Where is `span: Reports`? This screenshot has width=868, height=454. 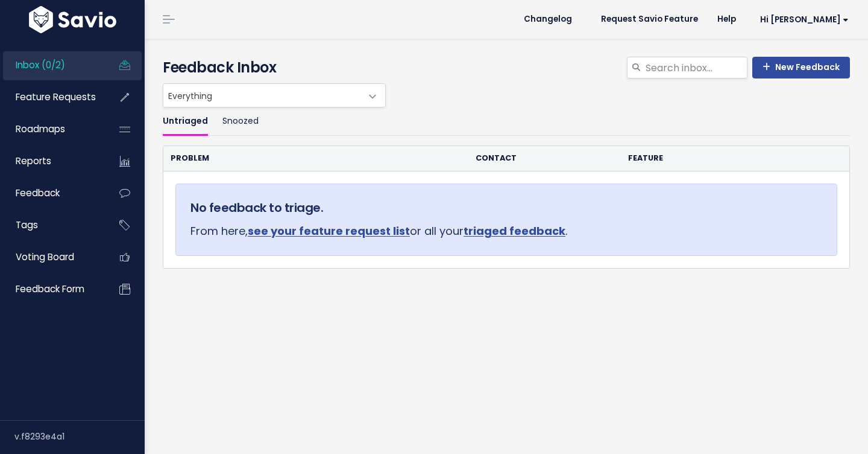 span: Reports is located at coordinates (33, 160).